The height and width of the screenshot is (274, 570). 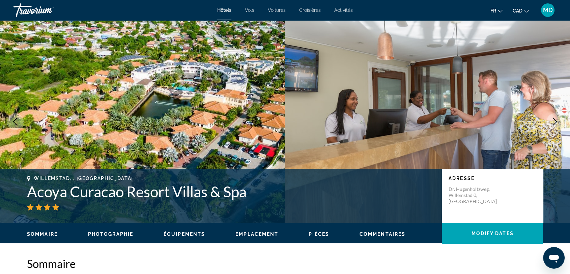 What do you see at coordinates (42, 234) in the screenshot?
I see `button: Sommaire` at bounding box center [42, 234].